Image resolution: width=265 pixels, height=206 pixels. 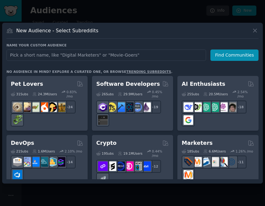 What do you see at coordinates (103, 120) in the screenshot?
I see `img: software` at bounding box center [103, 120].